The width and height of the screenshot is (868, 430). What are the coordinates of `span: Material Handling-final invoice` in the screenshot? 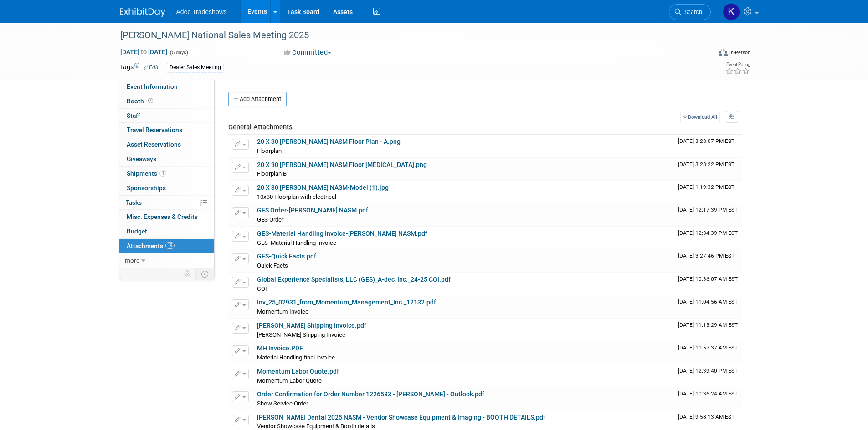 It's located at (296, 358).